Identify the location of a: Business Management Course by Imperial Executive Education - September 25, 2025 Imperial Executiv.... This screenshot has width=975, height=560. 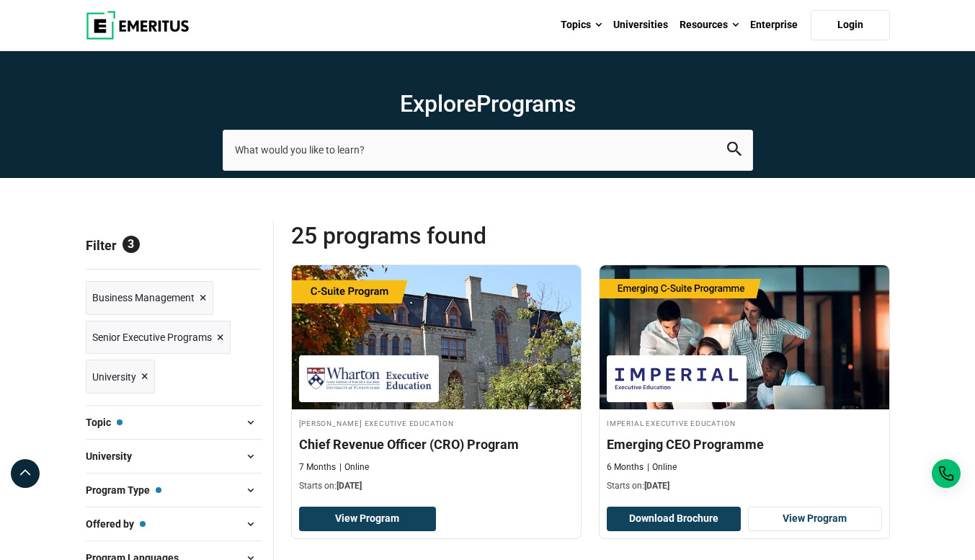
(744, 383).